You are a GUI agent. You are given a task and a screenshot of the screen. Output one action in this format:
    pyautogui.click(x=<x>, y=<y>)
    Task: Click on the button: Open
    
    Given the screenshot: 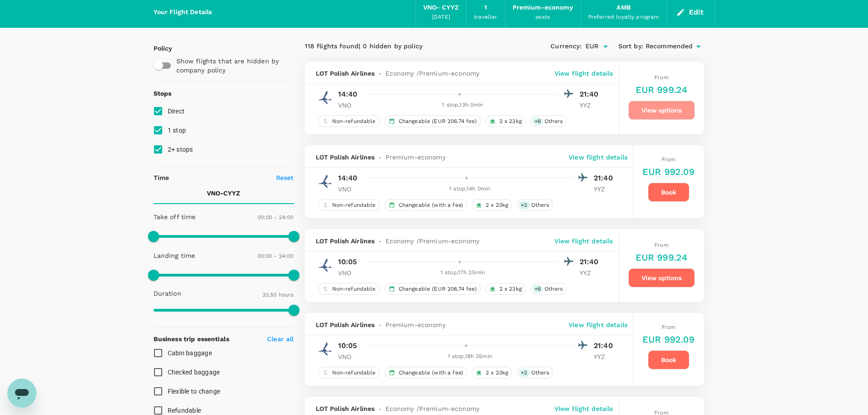 What is the action you would take?
    pyautogui.click(x=605, y=46)
    